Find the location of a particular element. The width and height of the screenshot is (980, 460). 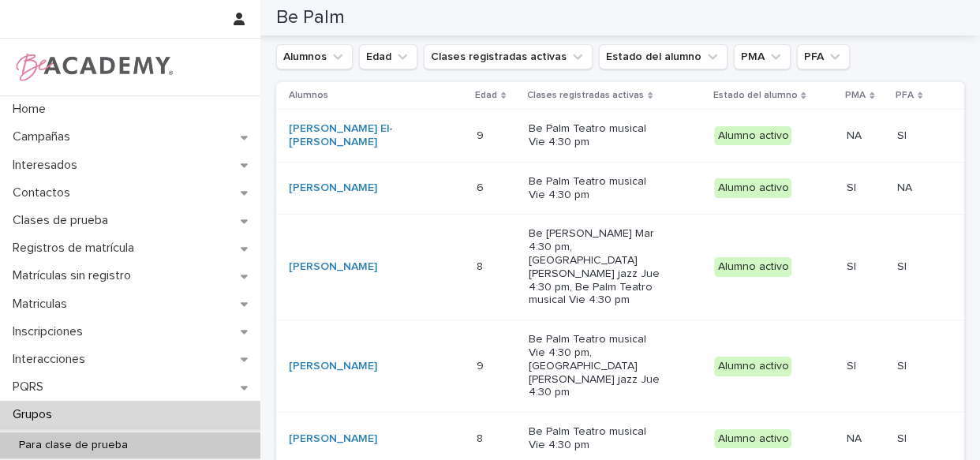

p: Contactos is located at coordinates (44, 192).